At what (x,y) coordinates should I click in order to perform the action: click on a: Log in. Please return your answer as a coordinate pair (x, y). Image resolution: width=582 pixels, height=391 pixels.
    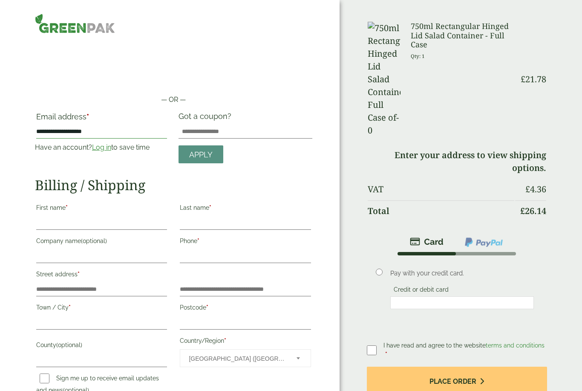
    Looking at the image, I should click on (101, 147).